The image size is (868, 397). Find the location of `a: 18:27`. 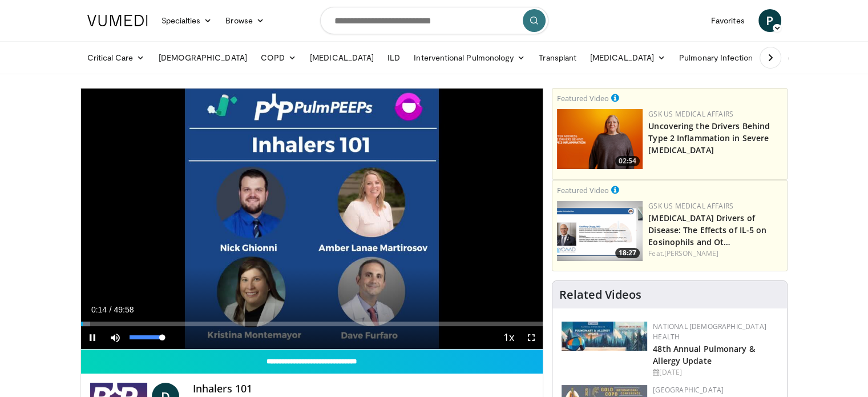

a: 18:27 is located at coordinates (600, 231).